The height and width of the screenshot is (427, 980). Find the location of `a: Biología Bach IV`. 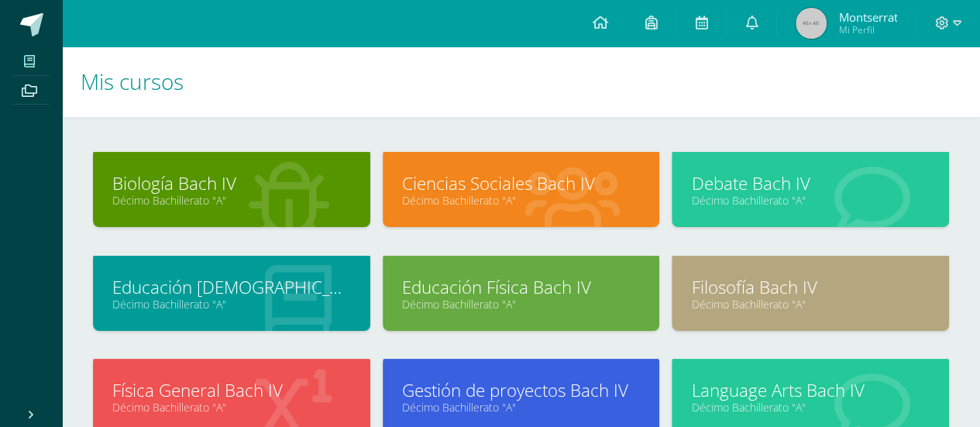

a: Biología Bach IV is located at coordinates (232, 182).